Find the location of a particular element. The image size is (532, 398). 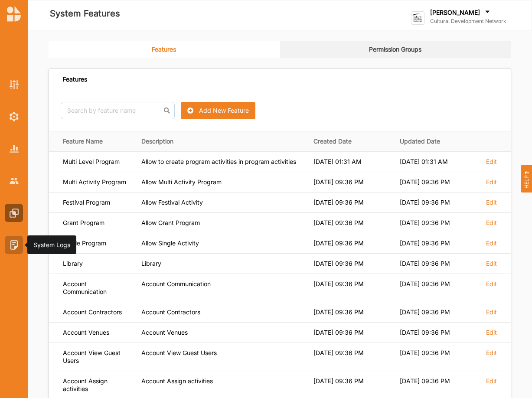

strong: Feature Name is located at coordinates (96, 141).